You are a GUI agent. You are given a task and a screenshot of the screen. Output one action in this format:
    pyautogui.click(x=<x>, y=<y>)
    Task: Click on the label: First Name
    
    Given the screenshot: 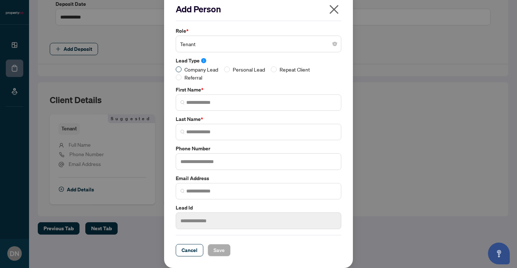 What is the action you would take?
    pyautogui.click(x=259, y=90)
    